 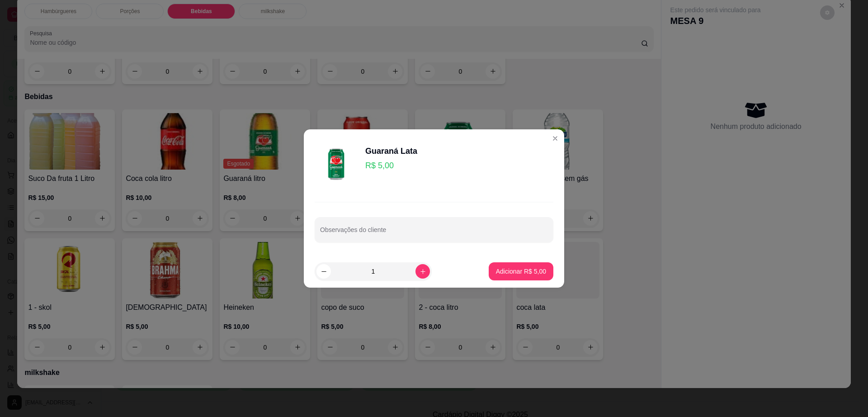 I want to click on button: decrease-product-quantity, so click(x=323, y=271).